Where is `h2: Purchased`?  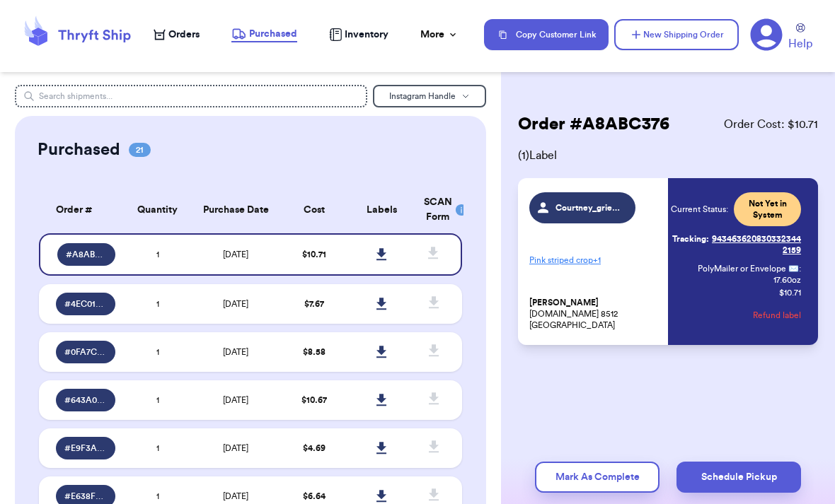
h2: Purchased is located at coordinates (79, 150).